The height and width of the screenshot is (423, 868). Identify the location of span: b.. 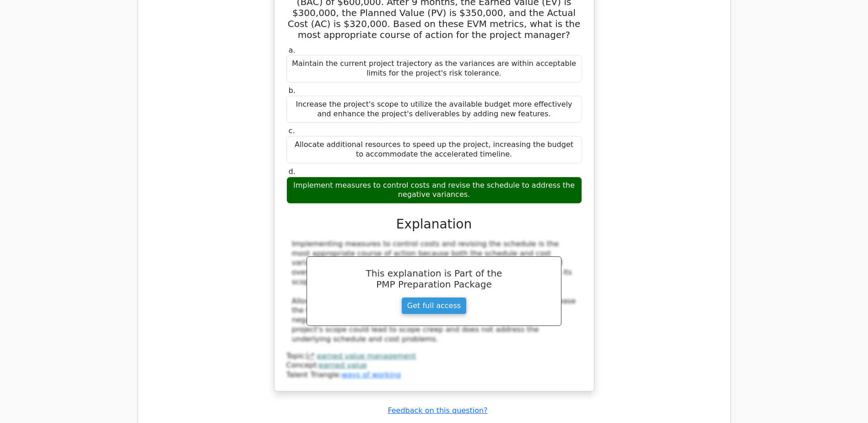
(292, 90).